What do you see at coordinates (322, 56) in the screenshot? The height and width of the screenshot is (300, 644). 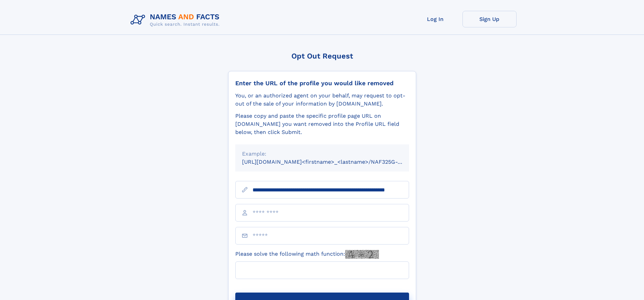 I see `div: Opt Out Request` at bounding box center [322, 56].